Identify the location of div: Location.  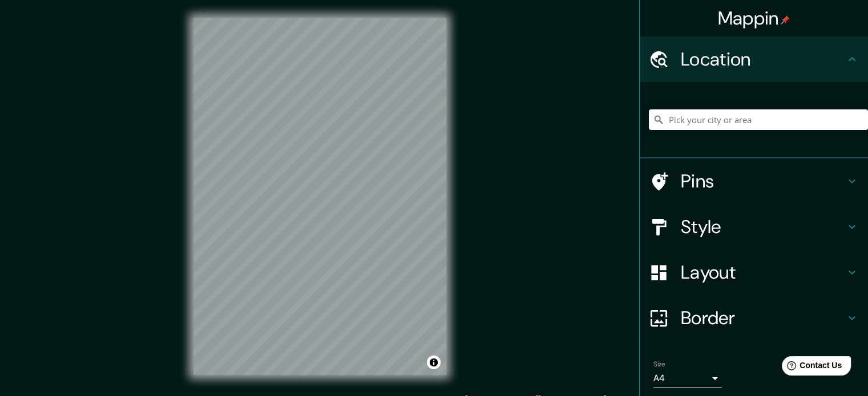
(754, 59).